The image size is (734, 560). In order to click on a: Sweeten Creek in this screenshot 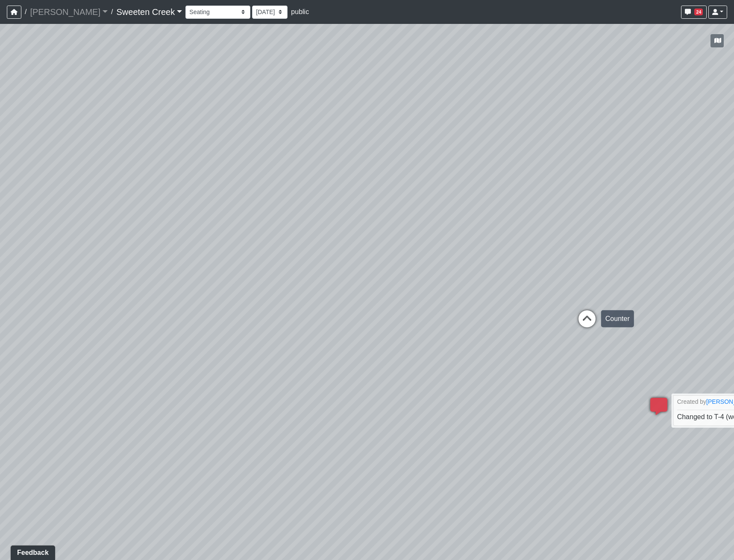, I will do `click(149, 12)`.